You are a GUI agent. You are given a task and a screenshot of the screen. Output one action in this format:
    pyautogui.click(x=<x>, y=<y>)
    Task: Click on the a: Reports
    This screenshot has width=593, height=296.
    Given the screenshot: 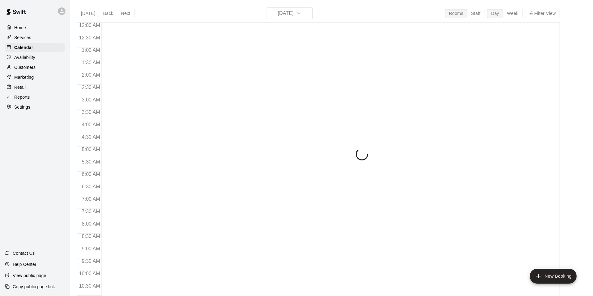 What is the action you would take?
    pyautogui.click(x=35, y=97)
    